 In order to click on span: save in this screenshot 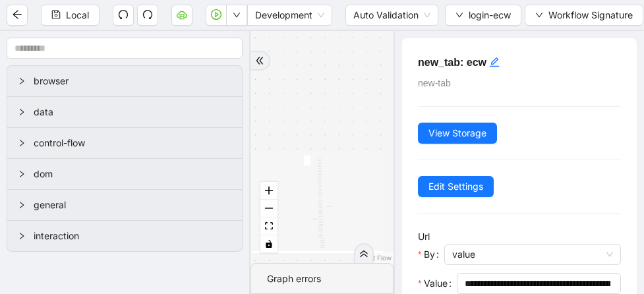, I will do `click(56, 15)`.